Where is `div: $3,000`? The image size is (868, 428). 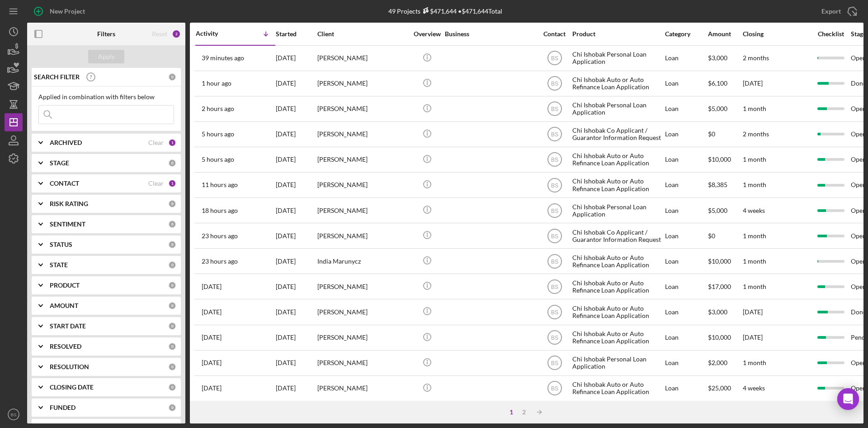 div: $3,000 is located at coordinates (725, 311).